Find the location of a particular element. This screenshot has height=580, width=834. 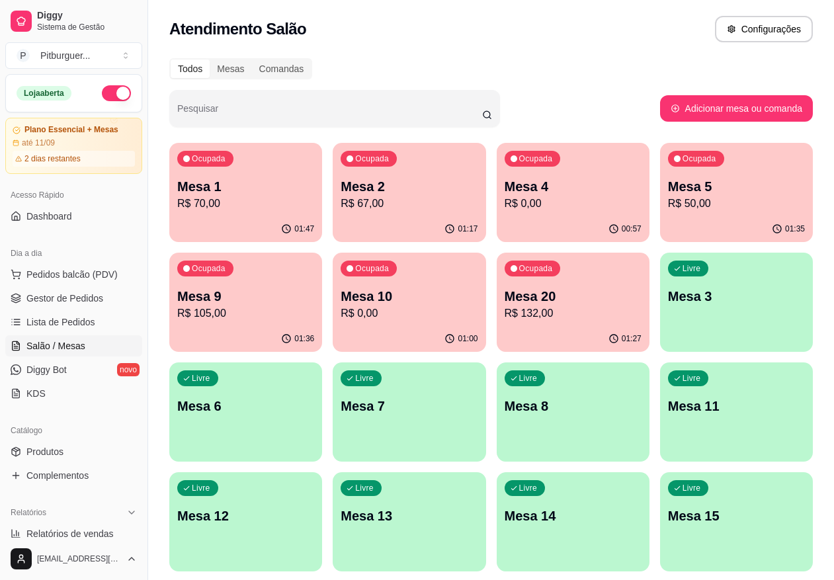

p: Mesa 13 is located at coordinates (409, 516).